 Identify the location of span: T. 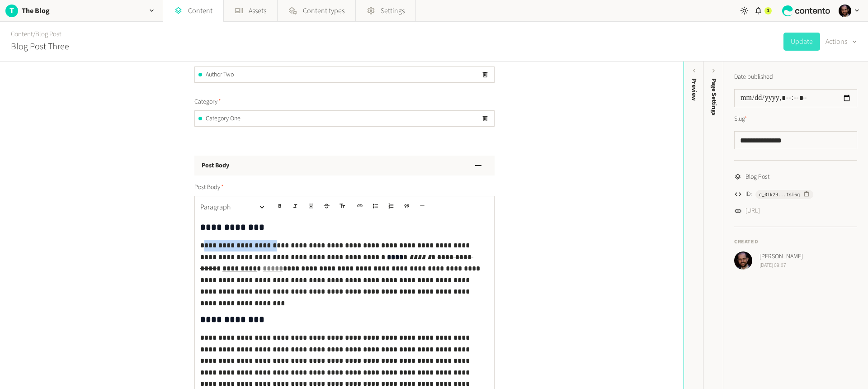
(12, 10).